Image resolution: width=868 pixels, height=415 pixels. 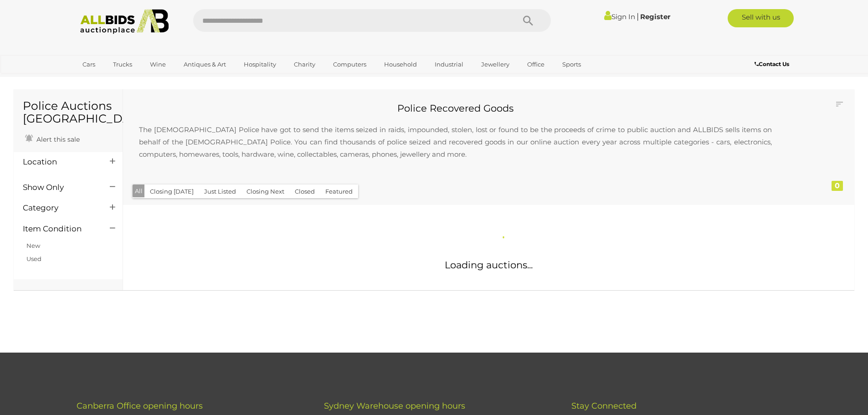 I want to click on button: Closed, so click(x=305, y=191).